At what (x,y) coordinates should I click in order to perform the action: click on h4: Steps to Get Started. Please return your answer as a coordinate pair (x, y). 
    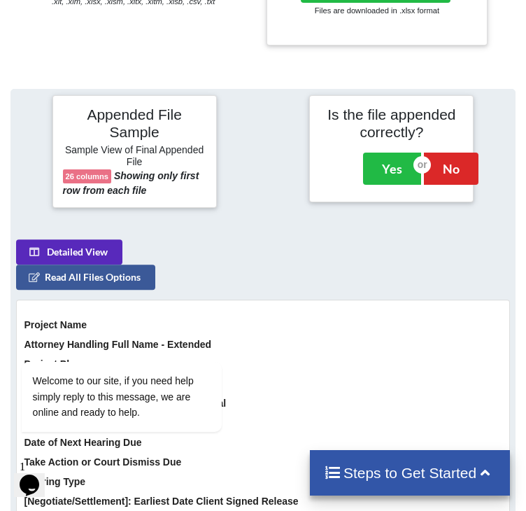
    Looking at the image, I should click on (410, 473).